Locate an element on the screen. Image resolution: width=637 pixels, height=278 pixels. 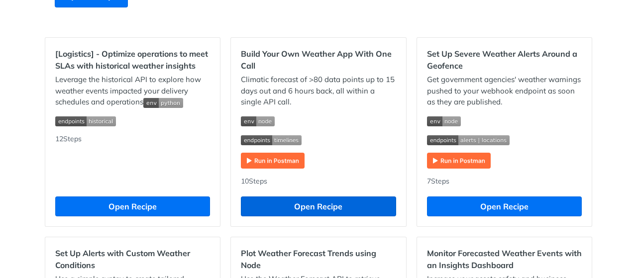
h2: Set Up Severe Weather Alerts Around a Geofence is located at coordinates (504, 60).